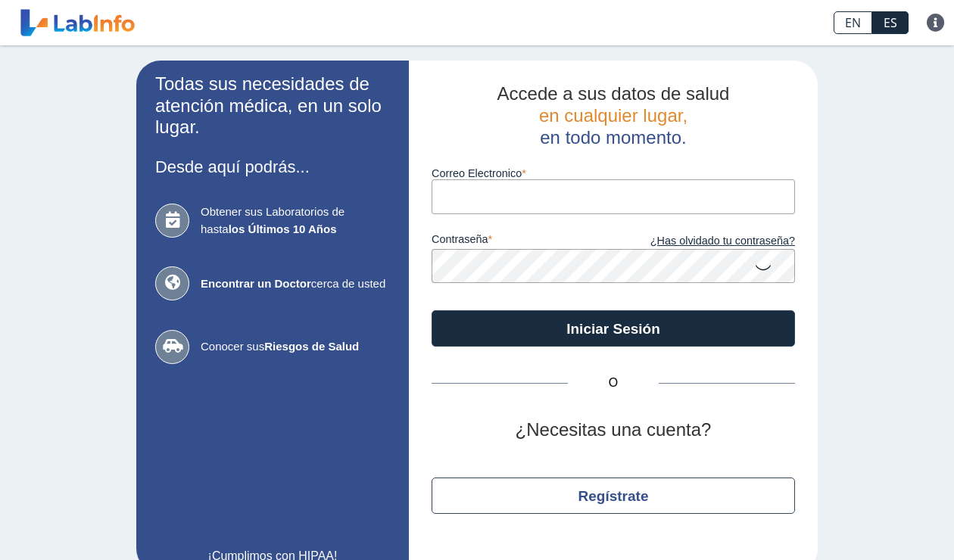  Describe the element at coordinates (612, 137) in the screenshot. I see `span: en todo momento.` at that location.